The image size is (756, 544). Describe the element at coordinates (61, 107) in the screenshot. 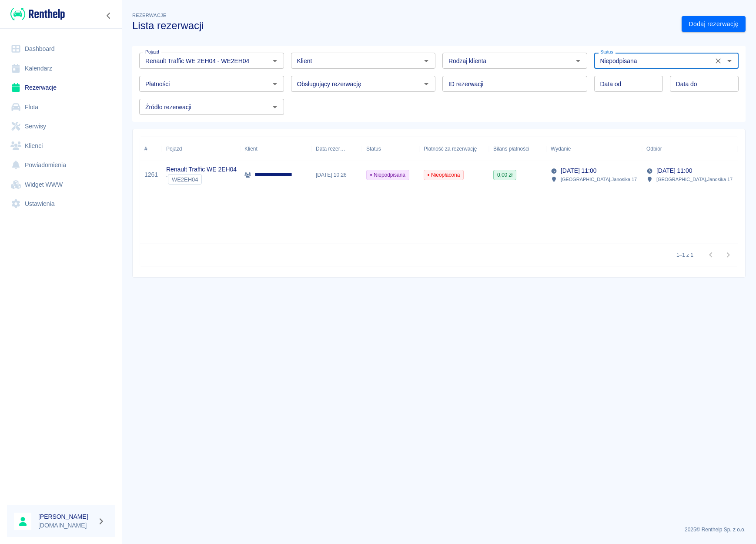

I see `a: Flota` at that location.